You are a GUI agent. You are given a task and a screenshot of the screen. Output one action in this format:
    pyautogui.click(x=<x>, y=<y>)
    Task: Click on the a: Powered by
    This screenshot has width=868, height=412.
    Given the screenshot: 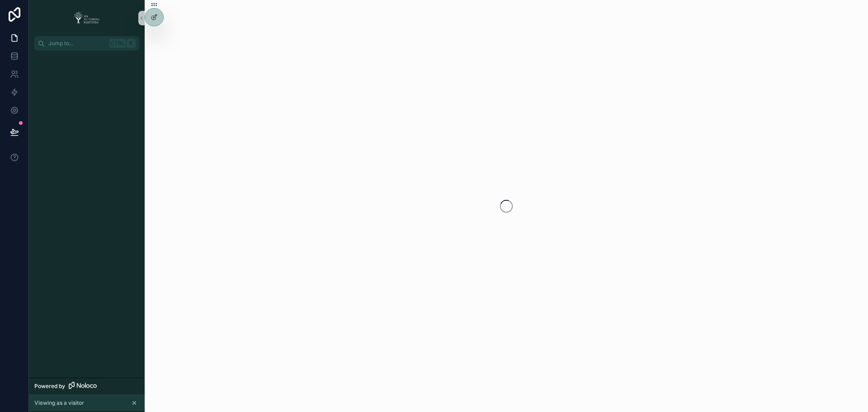 What is the action you would take?
    pyautogui.click(x=87, y=386)
    